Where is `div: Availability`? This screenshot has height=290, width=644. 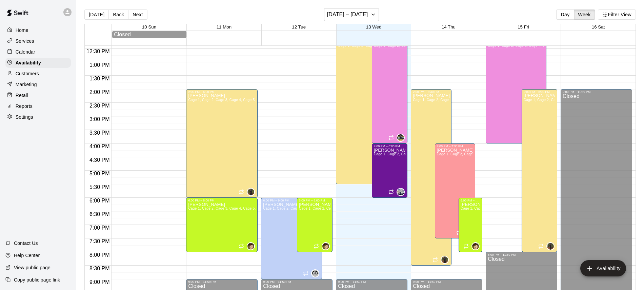
div: Availability is located at coordinates (38, 63).